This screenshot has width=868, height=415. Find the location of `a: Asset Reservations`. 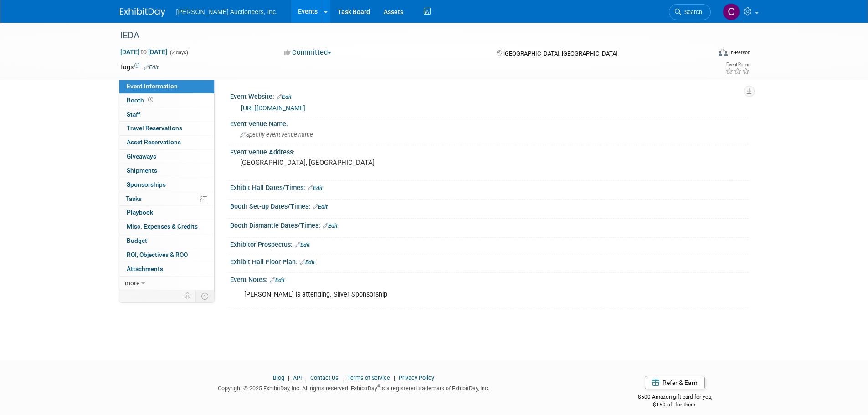

a: Asset Reservations is located at coordinates (167, 143).